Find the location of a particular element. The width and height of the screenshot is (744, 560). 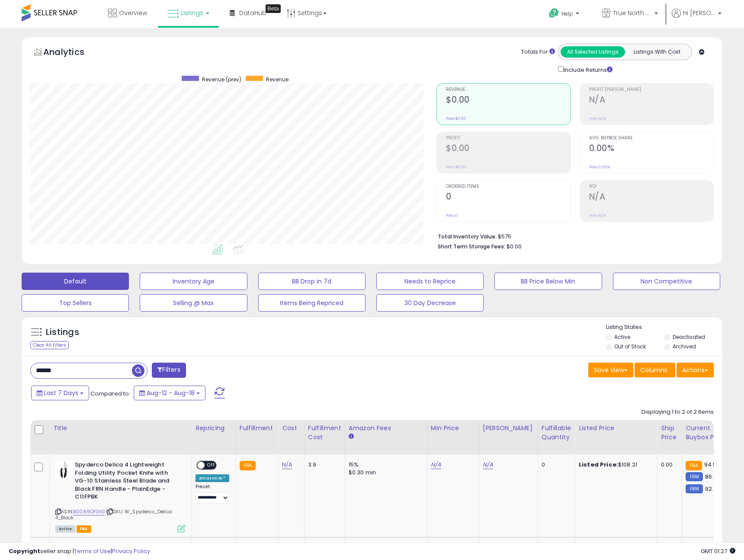

span: Last 7 Days is located at coordinates (61, 392).